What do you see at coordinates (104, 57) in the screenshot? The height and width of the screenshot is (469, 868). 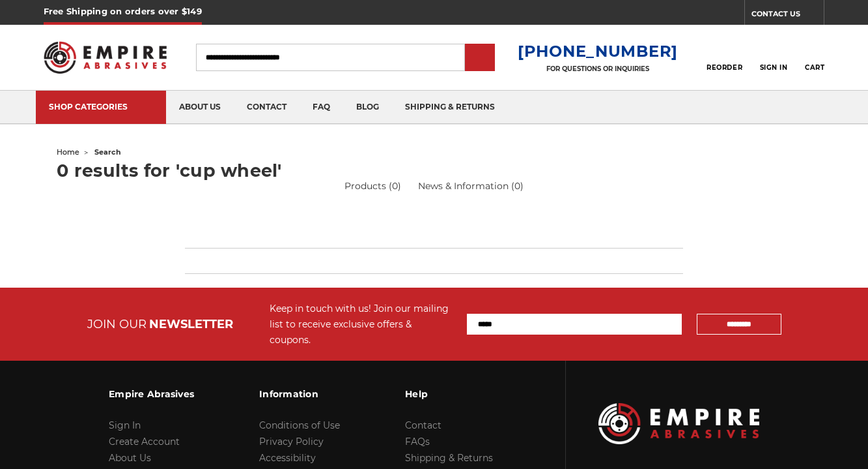 I see `img: Empire Abrasives` at bounding box center [104, 57].